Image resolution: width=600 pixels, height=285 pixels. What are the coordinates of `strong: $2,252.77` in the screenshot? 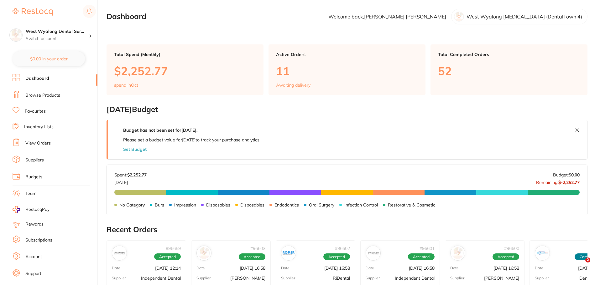 It's located at (137, 175).